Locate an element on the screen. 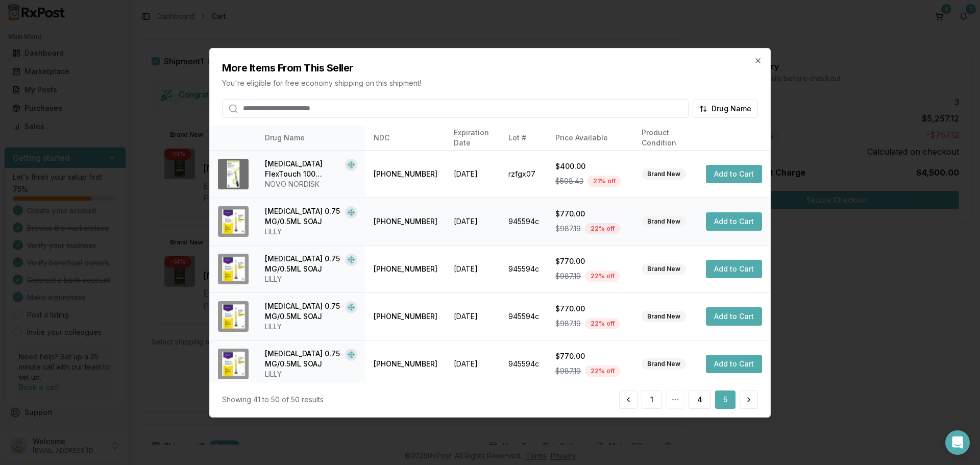  div: NOVO NORDISK is located at coordinates (310, 184).